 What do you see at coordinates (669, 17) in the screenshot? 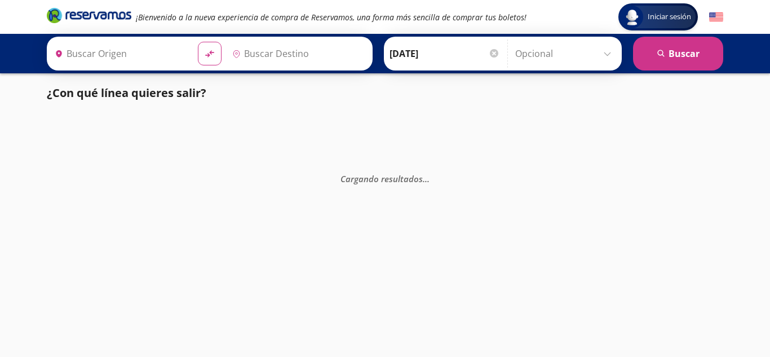
I see `span: Iniciar sesión` at bounding box center [669, 17].